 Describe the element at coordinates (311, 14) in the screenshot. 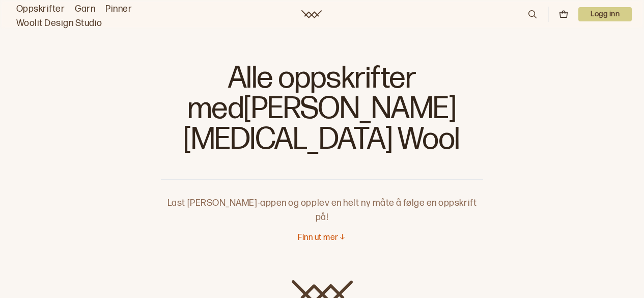

I see `a: Woolit` at that location.